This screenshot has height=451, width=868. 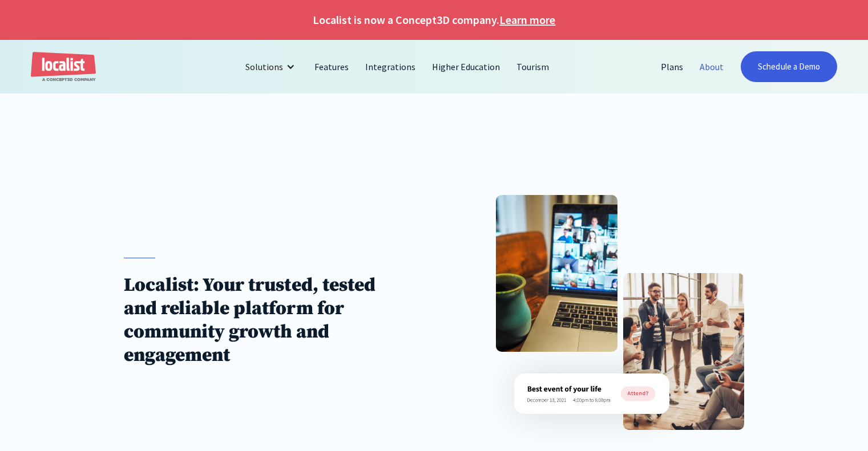 What do you see at coordinates (527, 20) in the screenshot?
I see `a: Learn more` at bounding box center [527, 20].